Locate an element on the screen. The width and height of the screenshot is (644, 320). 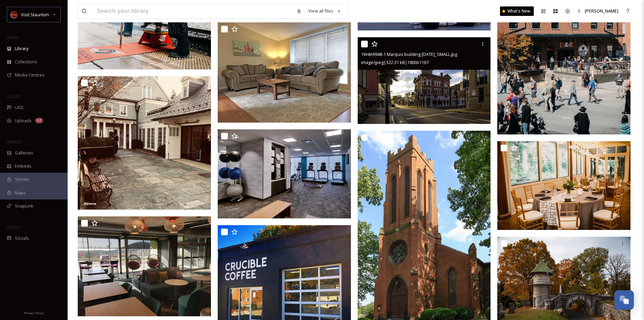
span: COLLECT is located at coordinates (14, 96).